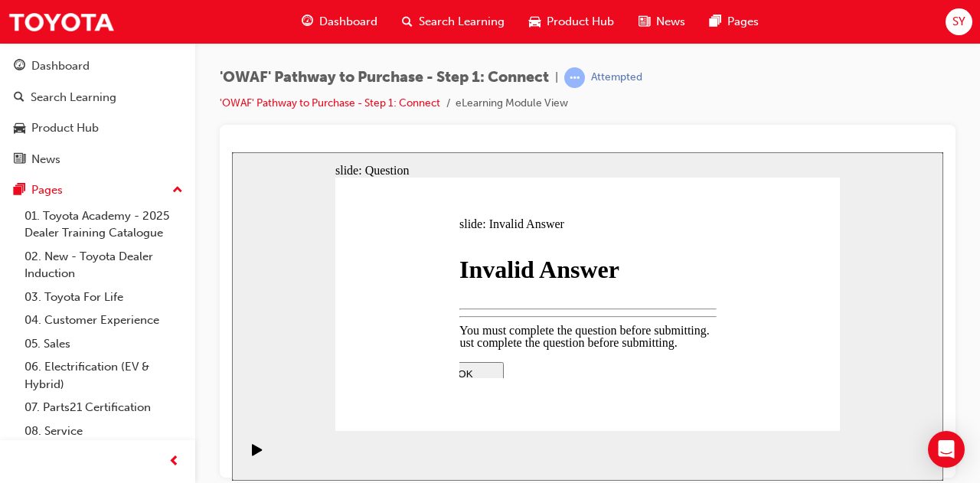 Image resolution: width=980 pixels, height=483 pixels. Describe the element at coordinates (580, 21) in the screenshot. I see `span: Product Hub` at that location.